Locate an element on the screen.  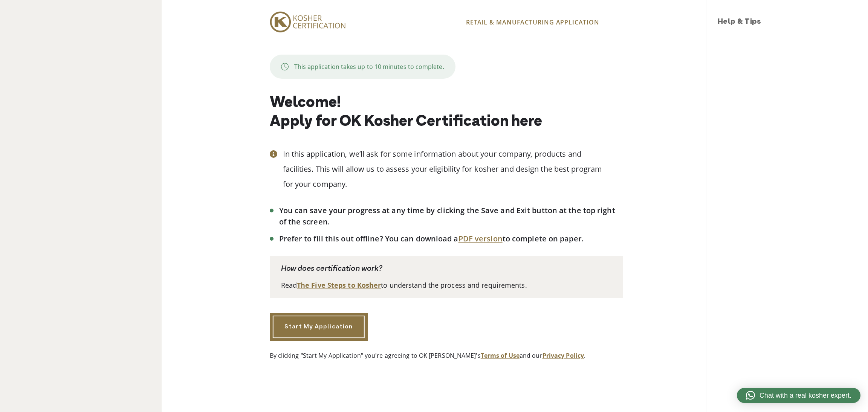
p: Read to understand the process and requirements. is located at coordinates (446, 285).